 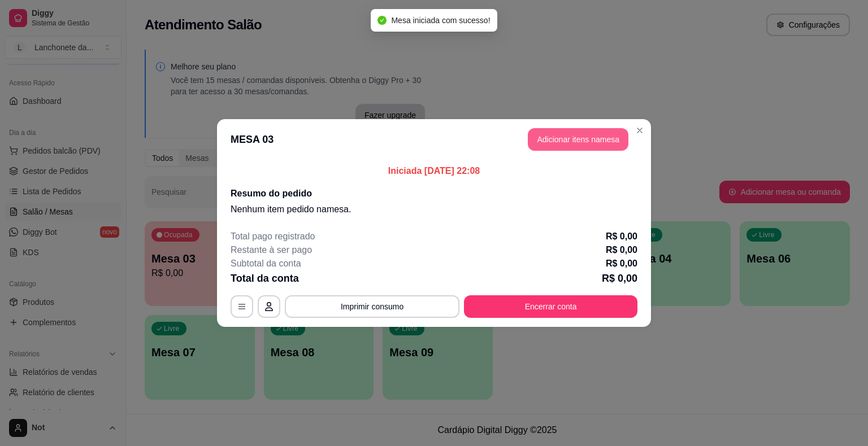 I want to click on p: Nenhum item pedido na mesa ., so click(x=434, y=209).